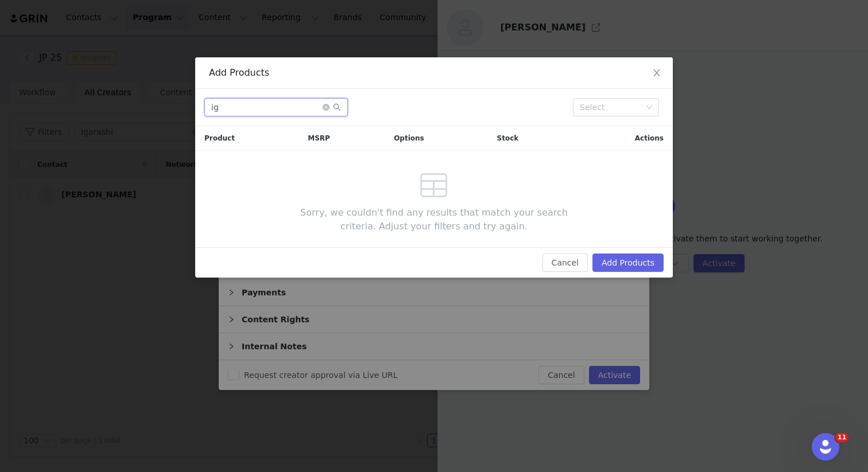 The height and width of the screenshot is (472, 868). What do you see at coordinates (842, 438) in the screenshot?
I see `span: 11` at bounding box center [842, 438].